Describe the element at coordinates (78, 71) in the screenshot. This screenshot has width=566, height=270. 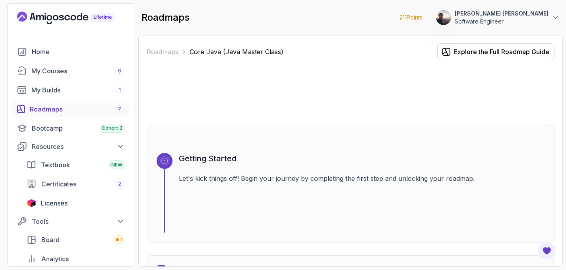
I see `div: My Courses` at that location.